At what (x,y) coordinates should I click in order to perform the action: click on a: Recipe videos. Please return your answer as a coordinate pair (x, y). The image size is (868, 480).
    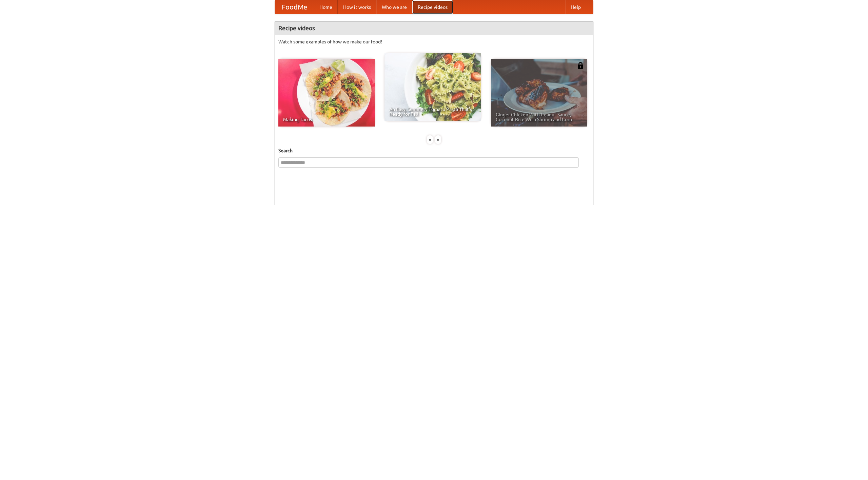
    Looking at the image, I should click on (433, 7).